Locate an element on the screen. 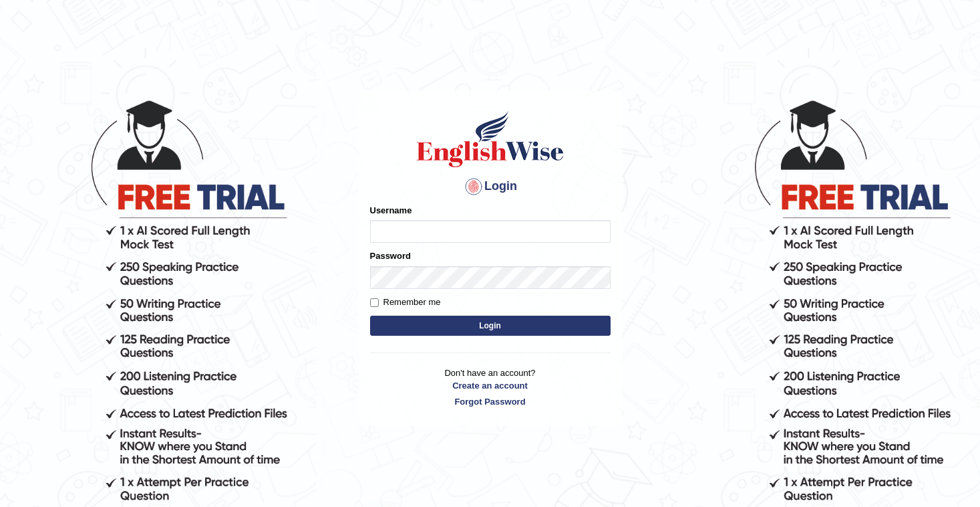 This screenshot has width=980, height=507. button: Login is located at coordinates (490, 325).